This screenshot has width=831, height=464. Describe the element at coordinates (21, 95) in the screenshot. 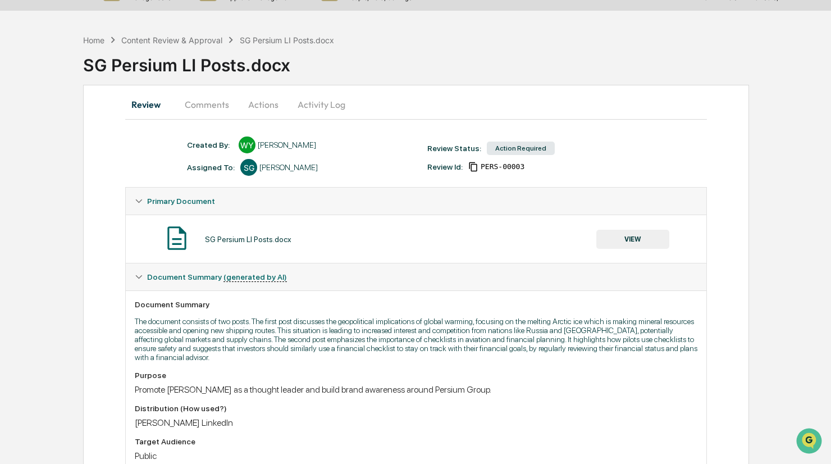

I see `img: 1746055101610-c473b297-6a78-478c-a979-82029cc54cd1` at that location.